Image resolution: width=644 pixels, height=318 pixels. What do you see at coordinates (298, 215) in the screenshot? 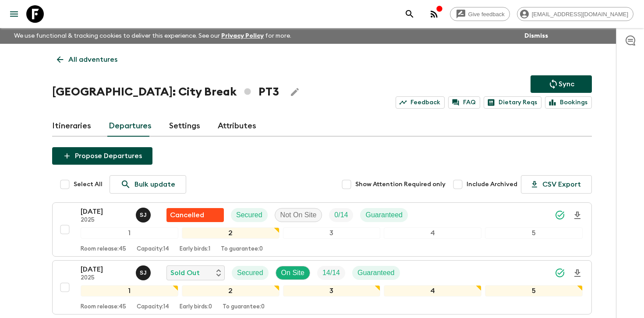
I see `div: Not On Site` at bounding box center [298, 215].